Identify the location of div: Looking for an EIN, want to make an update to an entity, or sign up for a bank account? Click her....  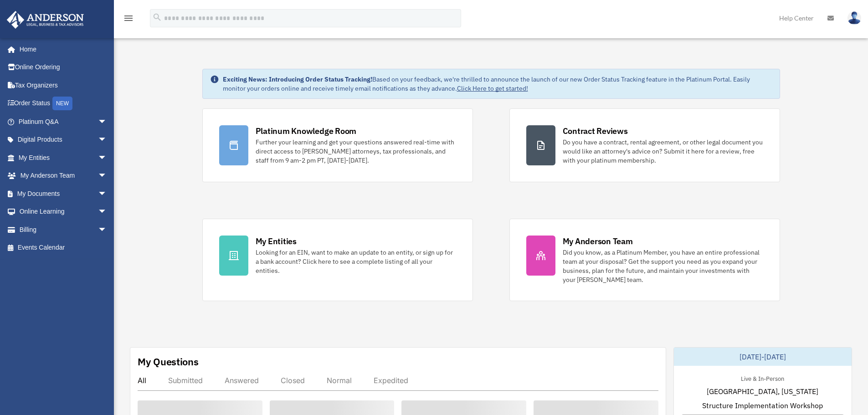
(356, 262).